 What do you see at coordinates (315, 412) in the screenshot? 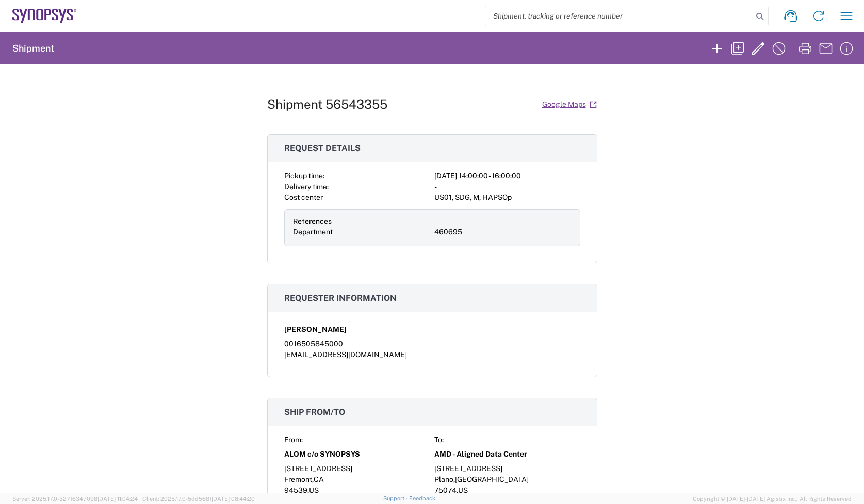
I see `span: Ship from/to` at bounding box center [315, 412].